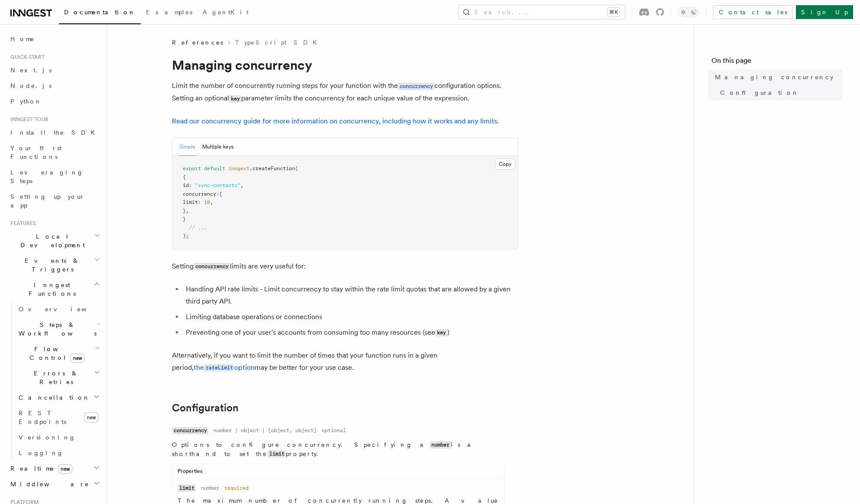  I want to click on p: Limit the number of concurrently running steps for your function with the configuration options. ..., so click(345, 92).